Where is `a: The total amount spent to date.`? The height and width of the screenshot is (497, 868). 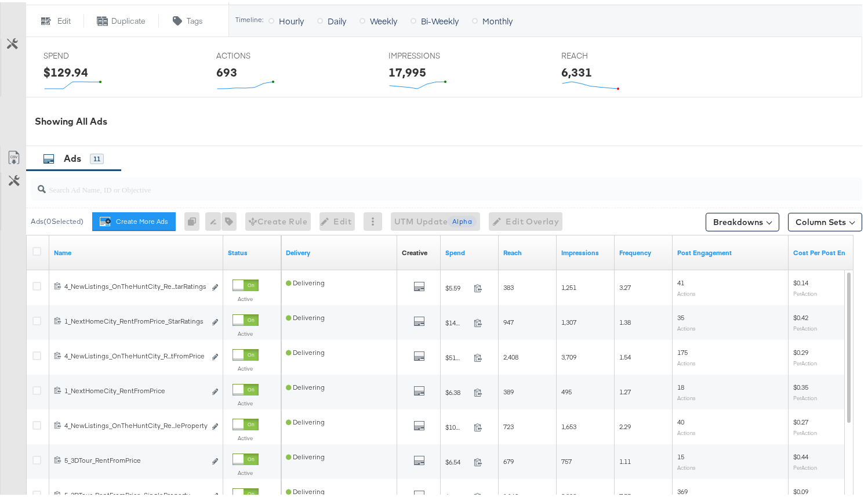 a: The total amount spent to date. is located at coordinates (470, 250).